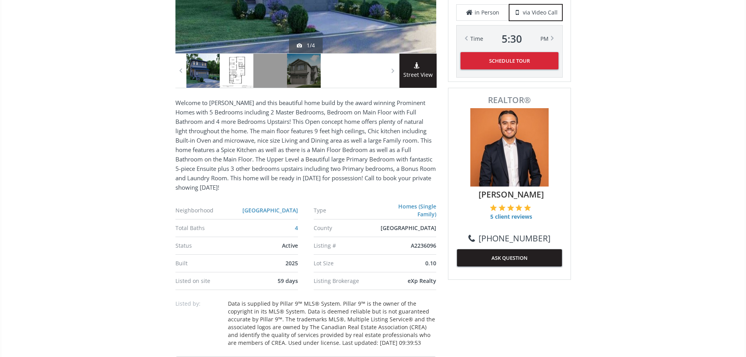 The image size is (746, 357). I want to click on span: 2025, so click(292, 263).